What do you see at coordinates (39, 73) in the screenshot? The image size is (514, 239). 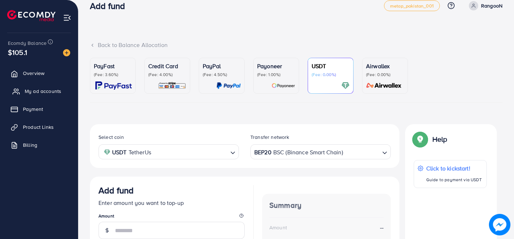 I see `a: Overview` at bounding box center [39, 73].